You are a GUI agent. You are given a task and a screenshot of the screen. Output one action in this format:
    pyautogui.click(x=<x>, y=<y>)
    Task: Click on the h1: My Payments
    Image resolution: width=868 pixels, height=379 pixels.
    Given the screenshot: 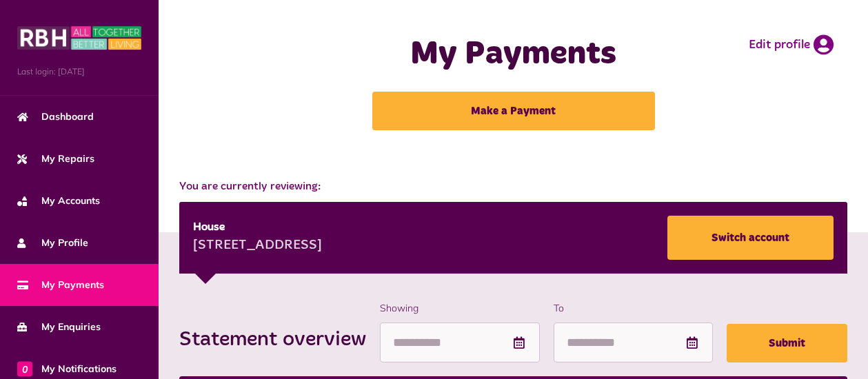 What is the action you would take?
    pyautogui.click(x=512, y=54)
    